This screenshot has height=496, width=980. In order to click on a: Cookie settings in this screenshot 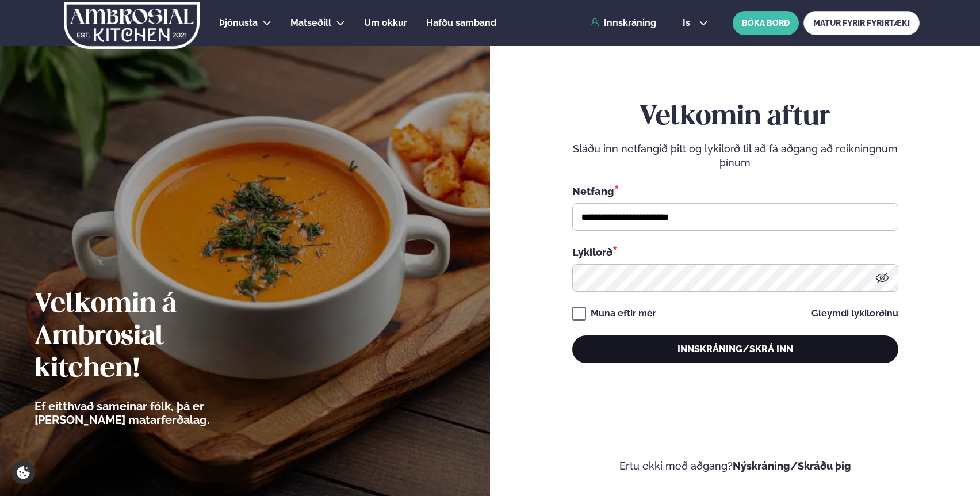, I will do `click(23, 472)`.